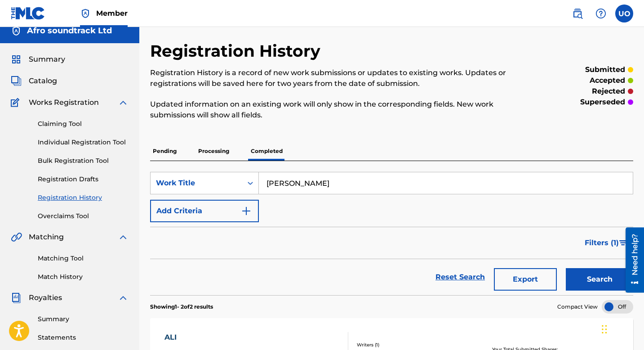 This screenshot has height=350, width=644. Describe the element at coordinates (336, 78) in the screenshot. I see `p: Registration History is a record of new work submissions or updates to existing works. Updates or...` at that location.